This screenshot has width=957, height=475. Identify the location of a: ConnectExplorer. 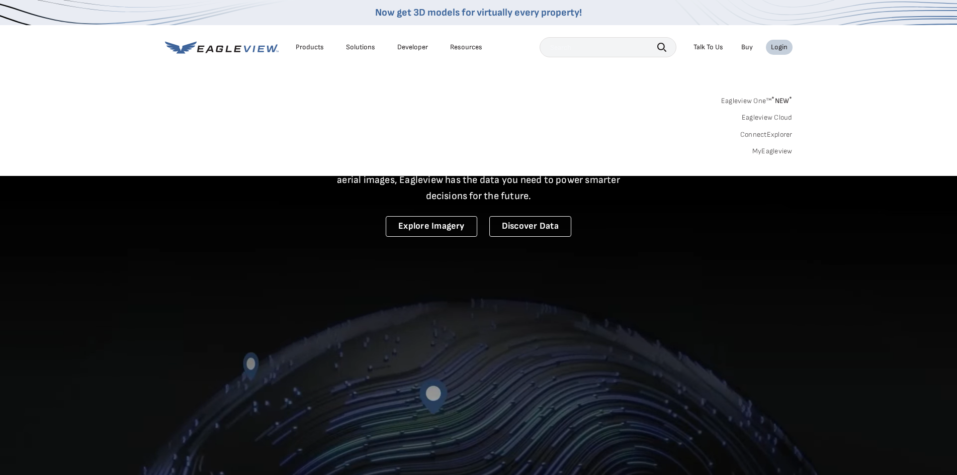
(766, 135).